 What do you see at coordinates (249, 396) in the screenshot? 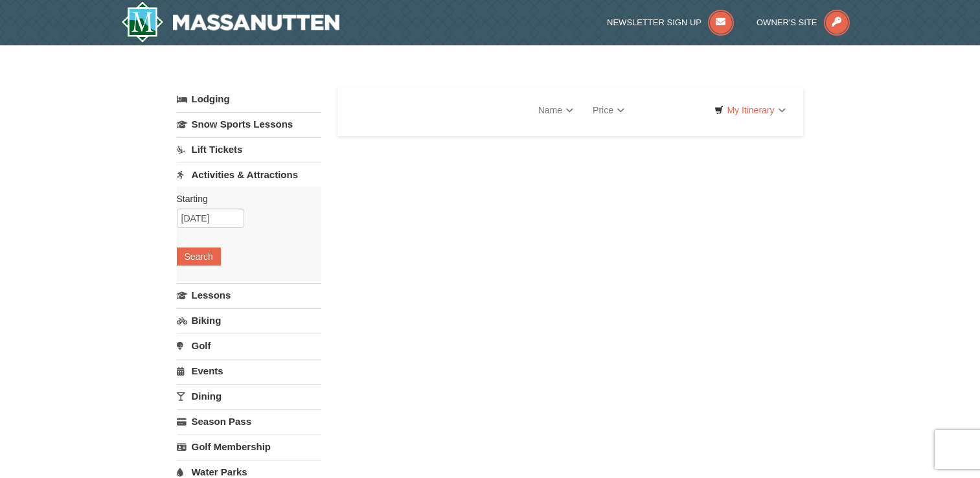
I see `a: Dining` at bounding box center [249, 396].